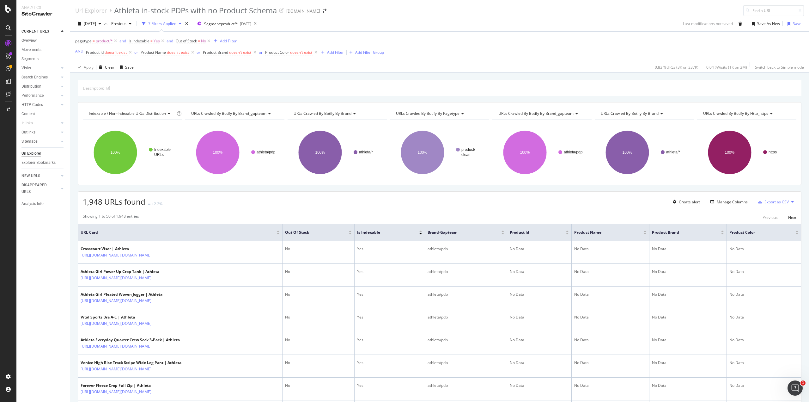 The height and width of the screenshot is (402, 809). What do you see at coordinates (224, 41) in the screenshot?
I see `button: Add Filter` at bounding box center [224, 41].